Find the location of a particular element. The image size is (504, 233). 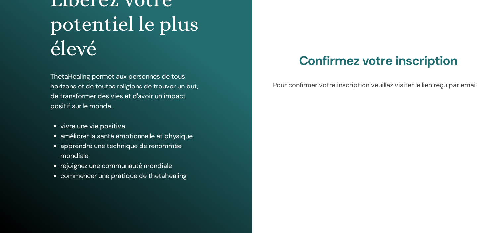

li: commencer une pratique de thetahealing is located at coordinates (131, 175).